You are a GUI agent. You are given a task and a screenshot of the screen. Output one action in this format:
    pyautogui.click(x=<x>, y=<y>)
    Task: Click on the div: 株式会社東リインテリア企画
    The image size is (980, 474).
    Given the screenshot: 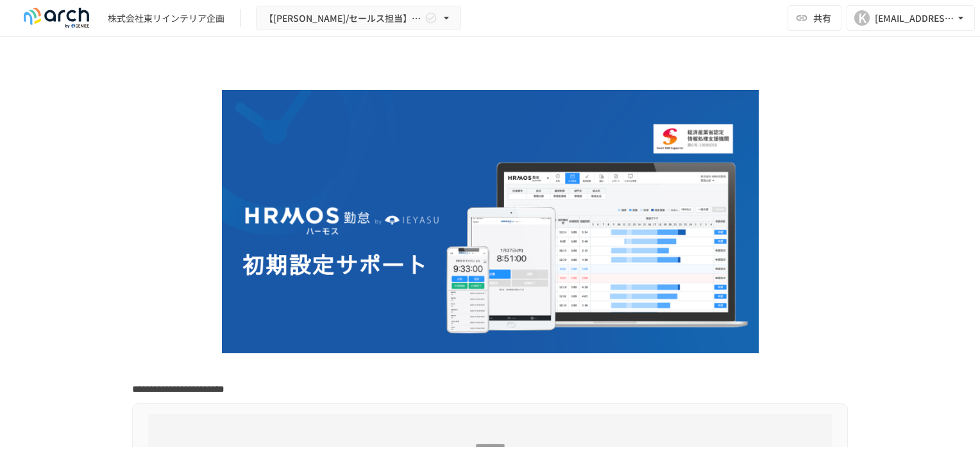 What is the action you would take?
    pyautogui.click(x=166, y=18)
    